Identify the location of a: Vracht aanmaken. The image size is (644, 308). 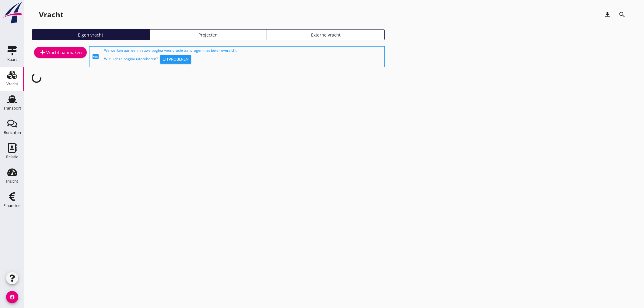
(60, 52).